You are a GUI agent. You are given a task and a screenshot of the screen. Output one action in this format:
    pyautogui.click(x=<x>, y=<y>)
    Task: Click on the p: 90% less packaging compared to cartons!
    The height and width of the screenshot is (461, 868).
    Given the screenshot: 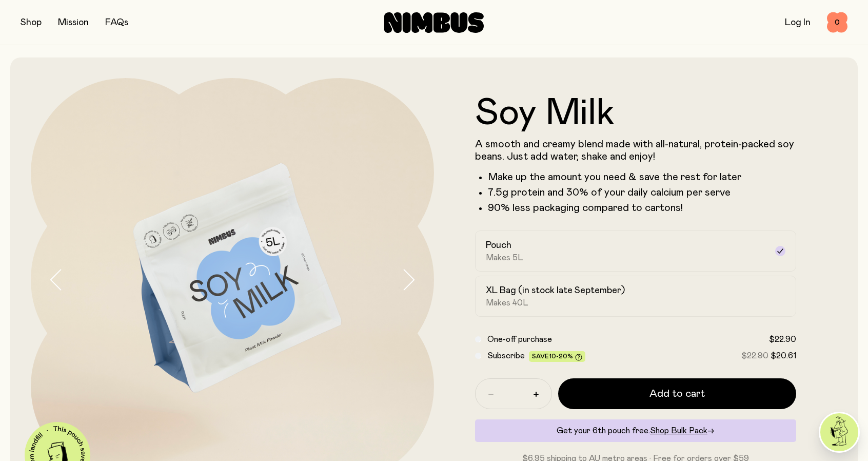 What is the action you would take?
    pyautogui.click(x=642, y=208)
    